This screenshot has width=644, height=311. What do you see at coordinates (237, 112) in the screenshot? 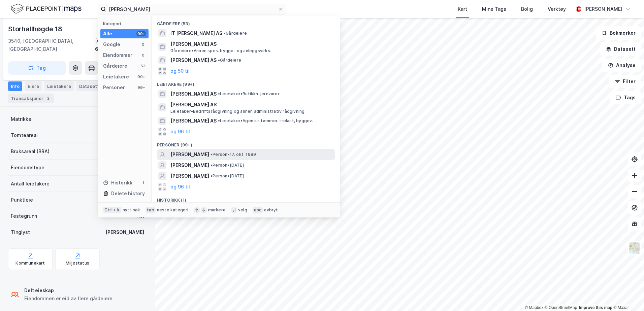
I see `span: Leietaker • Bedriftsrådgivning og annen administrativ rådgivning` at bounding box center [237, 112].